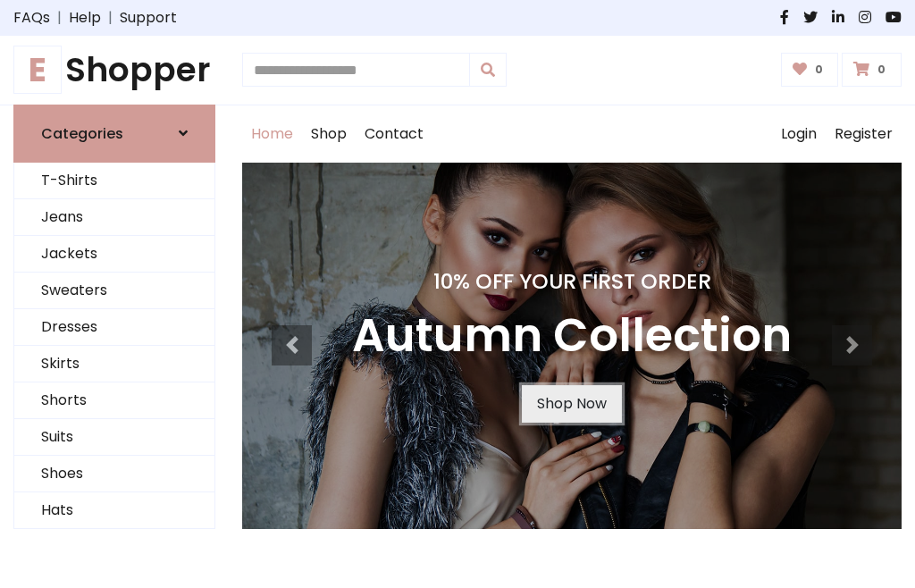  I want to click on a: T-Shirts, so click(114, 180).